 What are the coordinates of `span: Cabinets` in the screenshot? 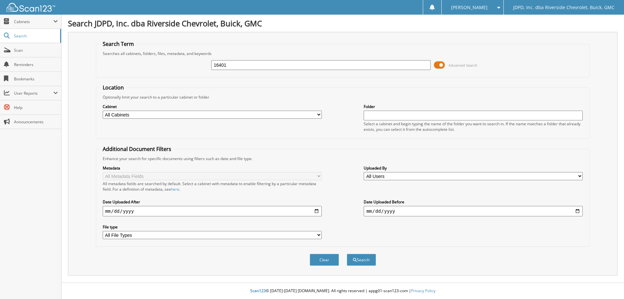 It's located at (33, 21).